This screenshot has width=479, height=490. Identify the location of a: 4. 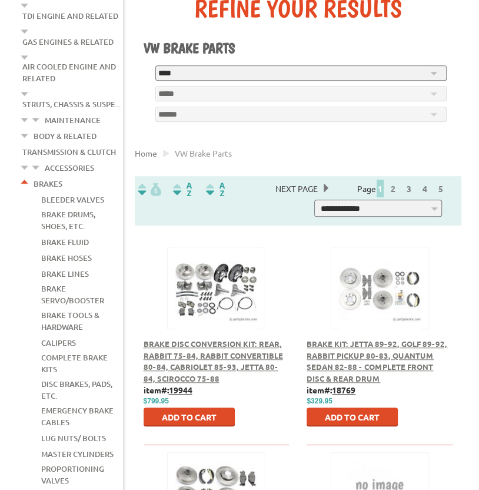
(425, 188).